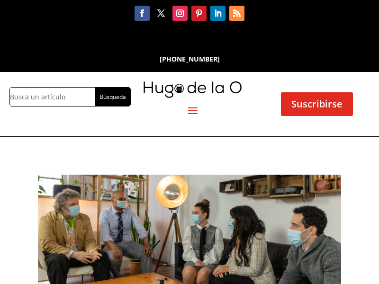 The image size is (379, 284). What do you see at coordinates (53, 97) in the screenshot?
I see `input: Busca un artículo` at bounding box center [53, 97].